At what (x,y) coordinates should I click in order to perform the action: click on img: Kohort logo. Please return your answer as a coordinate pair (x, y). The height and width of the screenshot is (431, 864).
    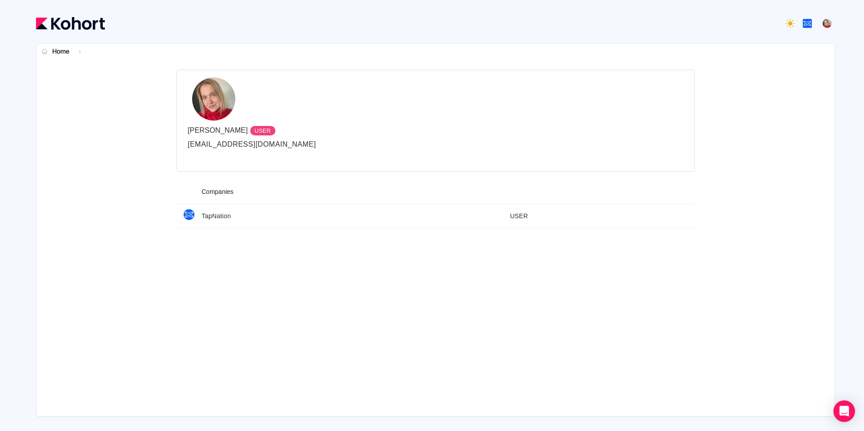
    Looking at the image, I should click on (70, 23).